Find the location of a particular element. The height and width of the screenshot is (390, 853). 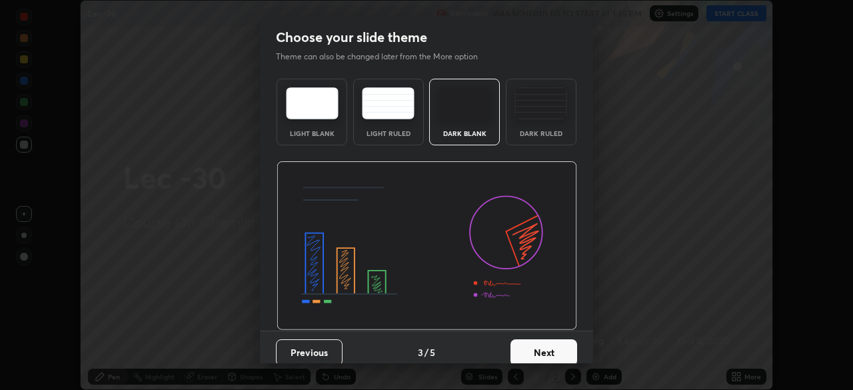

img: lightRuledTheme.5fabf969.svg is located at coordinates (388, 103).